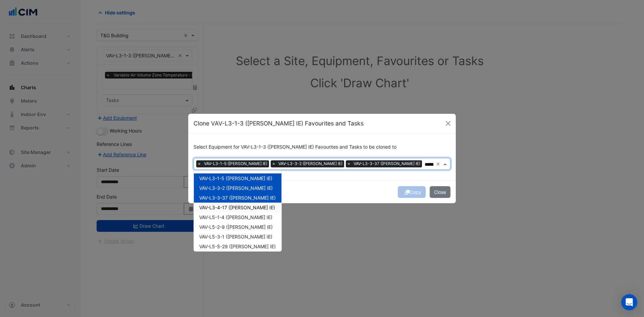 The width and height of the screenshot is (644, 317). I want to click on div: Open Intercom Messenger, so click(629, 302).